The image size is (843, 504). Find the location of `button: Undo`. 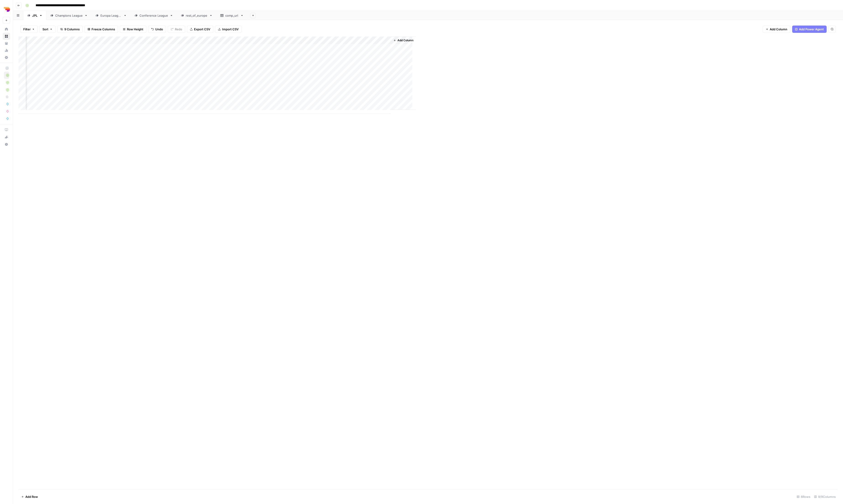

button: Undo is located at coordinates (157, 29).